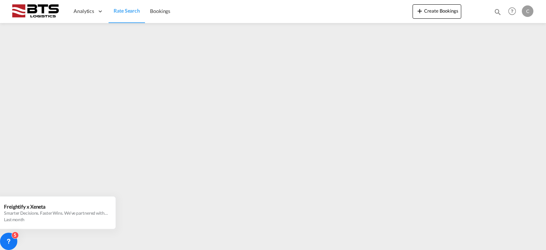 This screenshot has width=546, height=250. Describe the element at coordinates (498, 13) in the screenshot. I see `div: icon-magnify` at that location.